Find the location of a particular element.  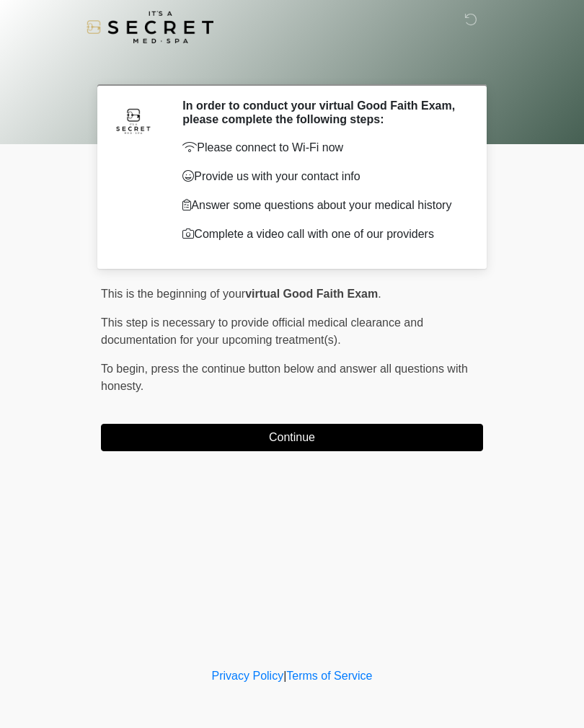

p: Please connect to Wi-Fi now is located at coordinates (321, 148).